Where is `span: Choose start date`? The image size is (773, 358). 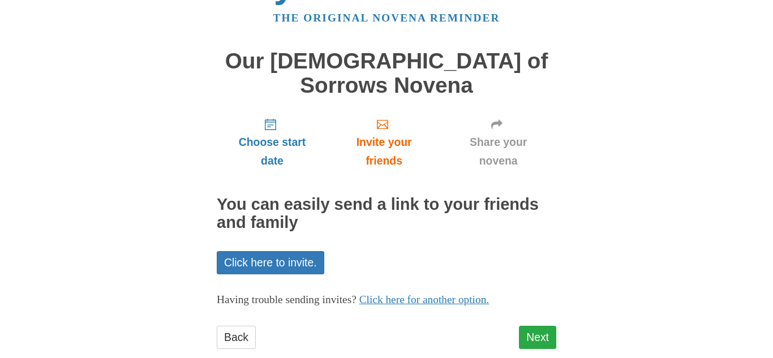
span: Choose start date is located at coordinates (272, 152).